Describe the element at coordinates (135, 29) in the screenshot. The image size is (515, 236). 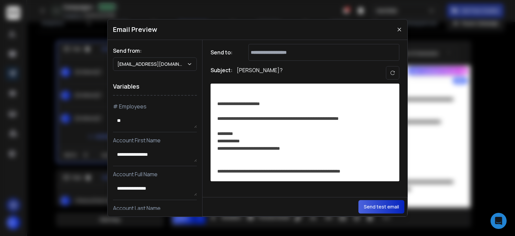
I see `h1: Email Preview` at that location.